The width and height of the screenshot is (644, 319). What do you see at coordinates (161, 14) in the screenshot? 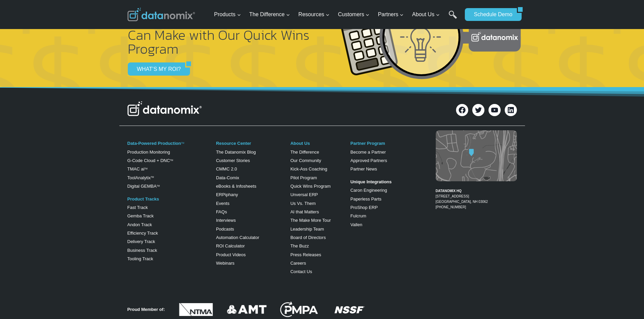
I see `img: Datanomix` at bounding box center [161, 14].